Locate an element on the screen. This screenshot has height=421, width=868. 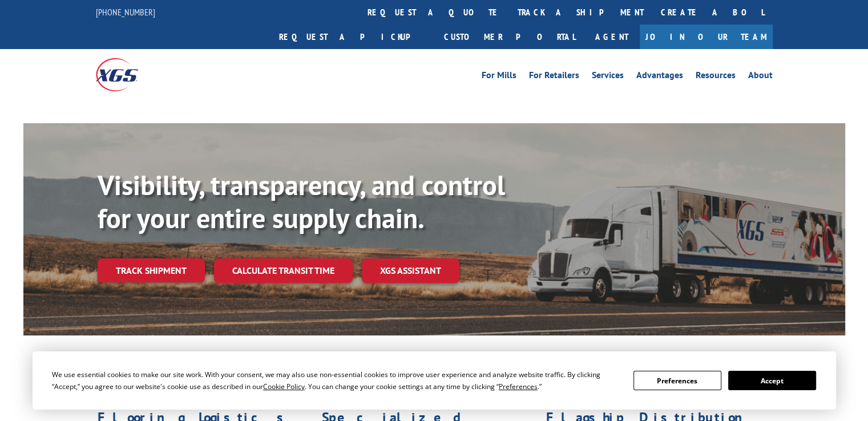
div: Cookie Consent Prompt is located at coordinates (434, 381).